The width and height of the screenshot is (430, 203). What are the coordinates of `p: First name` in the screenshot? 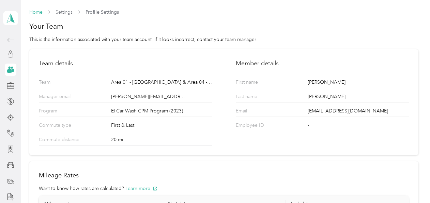 It's located at (262, 83).